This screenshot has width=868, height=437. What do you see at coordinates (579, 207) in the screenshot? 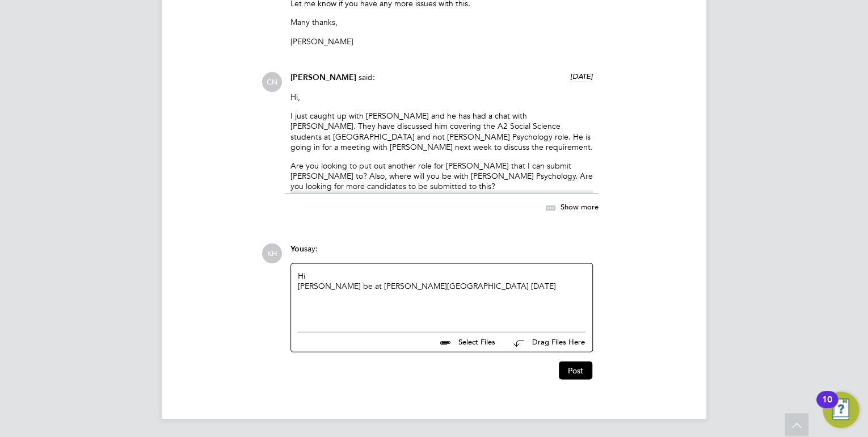
I see `span: Show more` at bounding box center [579, 207].